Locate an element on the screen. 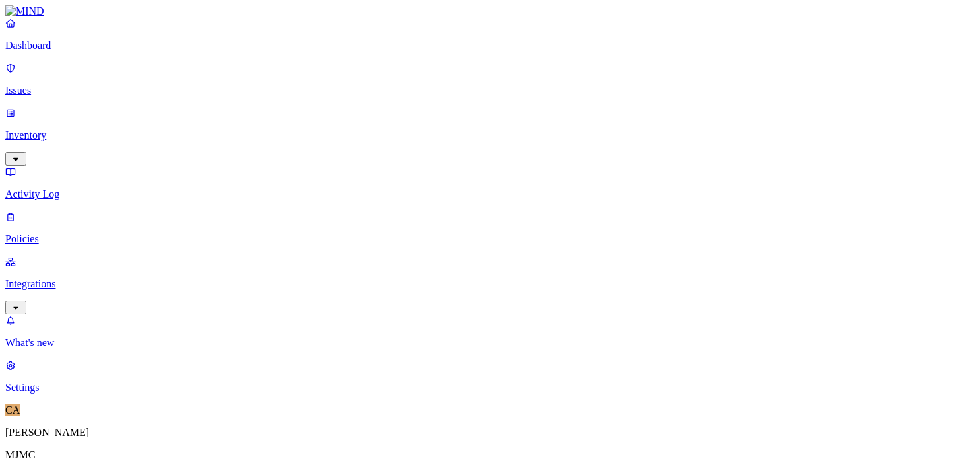 This screenshot has height=471, width=980. p: Issues is located at coordinates (490, 90).